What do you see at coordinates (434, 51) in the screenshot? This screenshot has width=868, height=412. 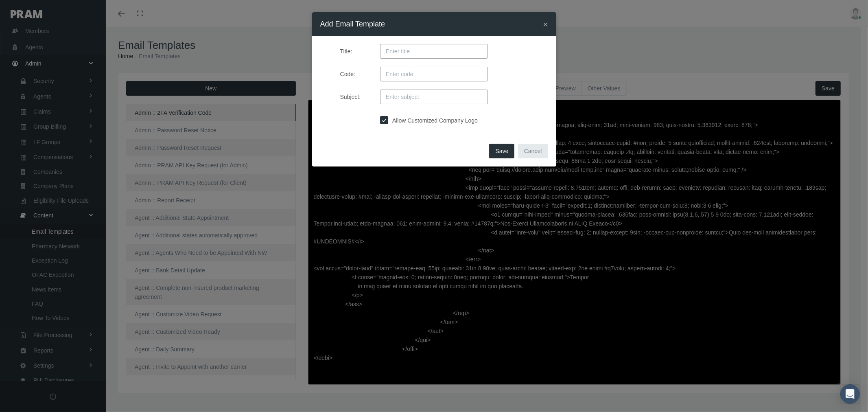 I see `input: Enter title` at bounding box center [434, 51].